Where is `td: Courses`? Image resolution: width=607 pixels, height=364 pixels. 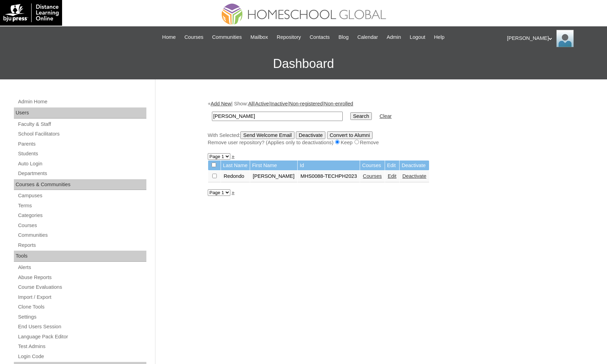
td: Courses is located at coordinates (372, 165).